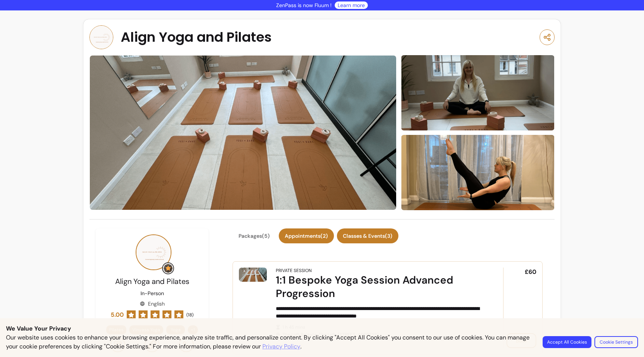 This screenshot has height=357, width=644. What do you see at coordinates (117, 315) in the screenshot?
I see `span: 5.00` at bounding box center [117, 315].